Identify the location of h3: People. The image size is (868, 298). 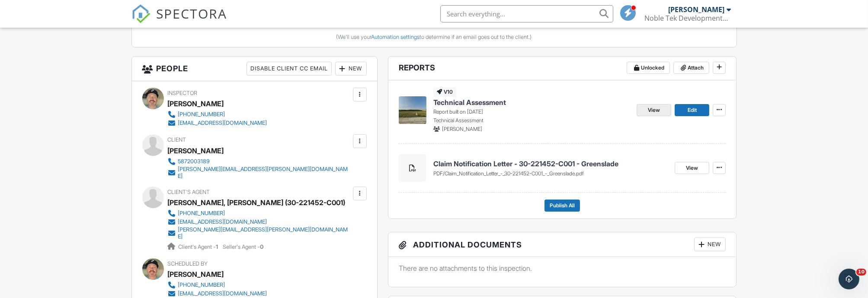
(254, 69).